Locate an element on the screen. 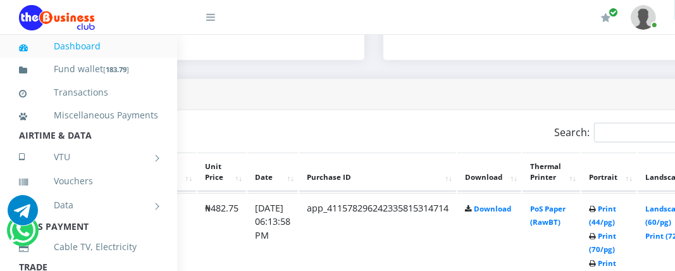 This screenshot has height=271, width=675. a: Miscellaneous Payments is located at coordinates (89, 115).